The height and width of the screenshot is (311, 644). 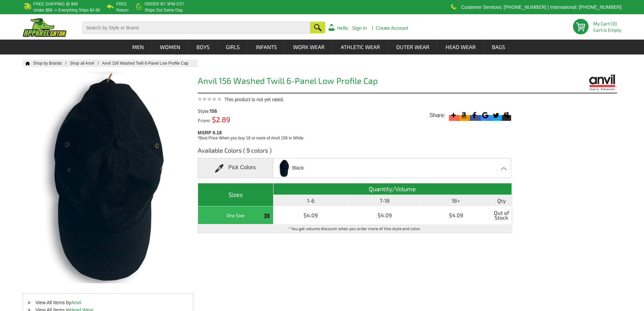 What do you see at coordinates (45, 27) in the screenshot?
I see `img: ApparelGator` at bounding box center [45, 27].